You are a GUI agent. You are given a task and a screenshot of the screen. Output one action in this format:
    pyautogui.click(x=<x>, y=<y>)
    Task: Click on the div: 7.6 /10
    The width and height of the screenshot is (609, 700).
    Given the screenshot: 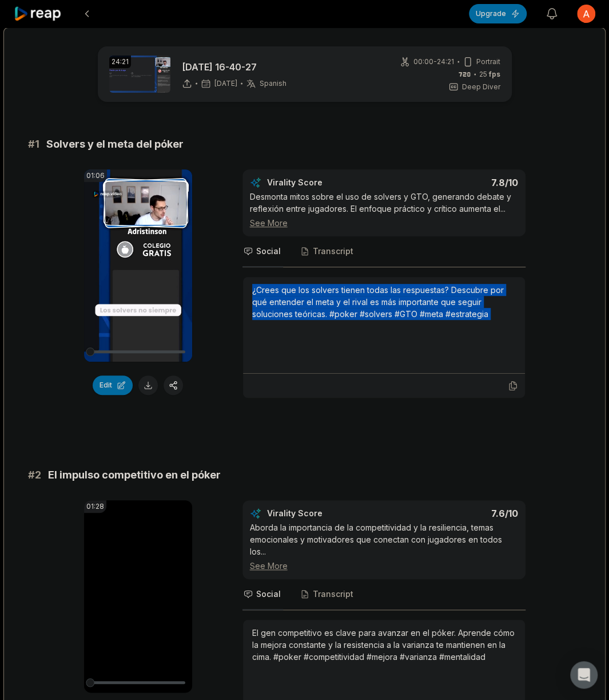 What is the action you would take?
    pyautogui.click(x=456, y=513)
    